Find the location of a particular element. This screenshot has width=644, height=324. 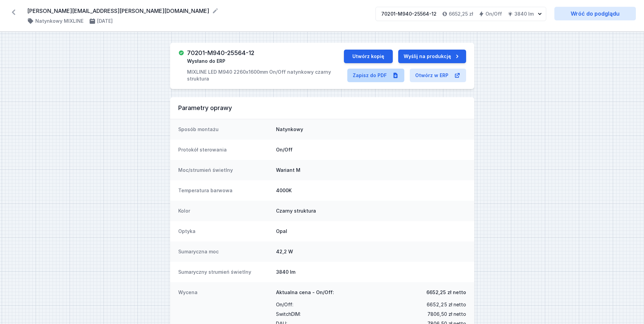

h4: Natynkowy MIXLINE is located at coordinates (59, 21).